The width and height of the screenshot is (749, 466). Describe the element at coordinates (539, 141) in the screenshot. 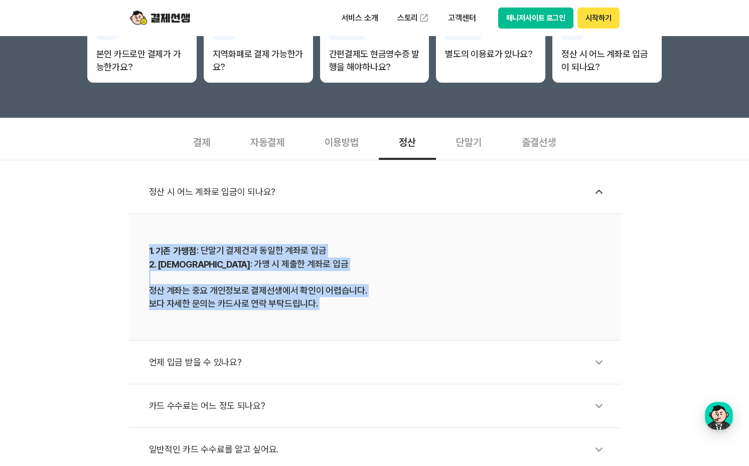

I see `div: 출결선생` at that location.